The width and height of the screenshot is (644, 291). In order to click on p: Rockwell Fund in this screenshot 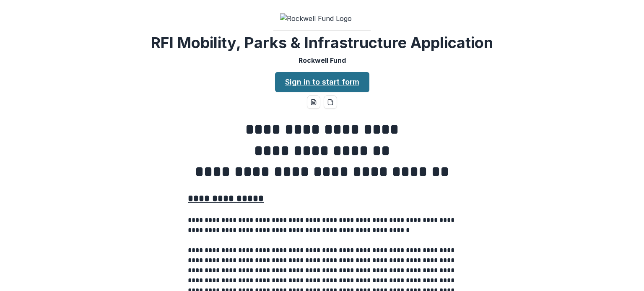, I will do `click(322, 60)`.